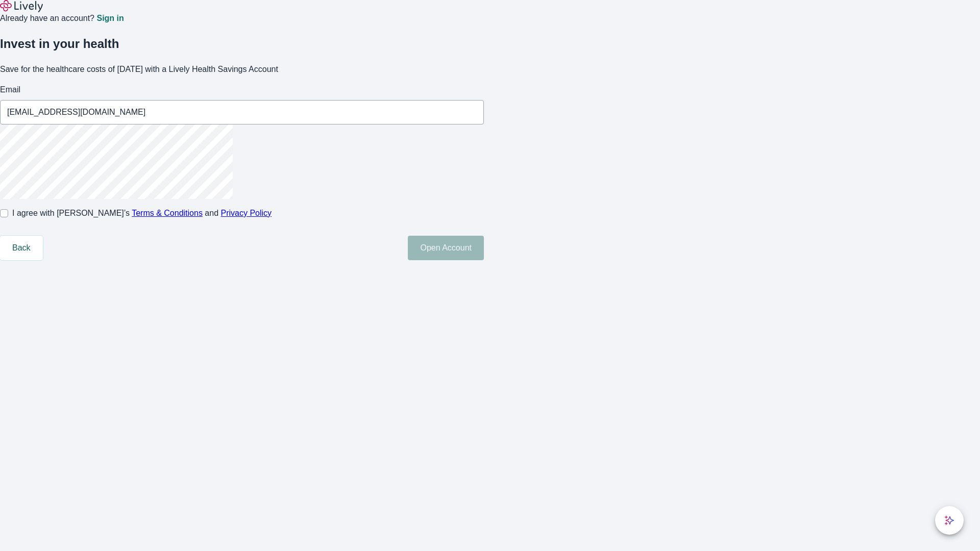  I want to click on svg: Lively AI Assistant, so click(950, 521).